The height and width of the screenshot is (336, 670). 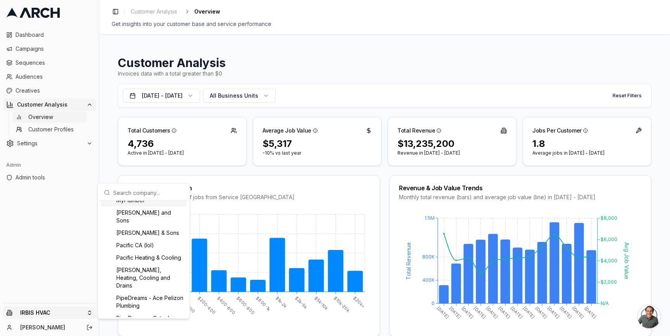 I want to click on div: Suggestions, so click(x=144, y=259).